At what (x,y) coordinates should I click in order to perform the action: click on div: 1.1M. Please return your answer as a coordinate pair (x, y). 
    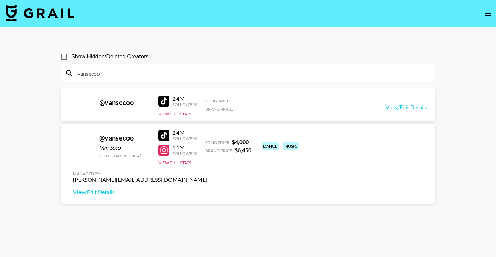
    Looking at the image, I should click on (185, 148).